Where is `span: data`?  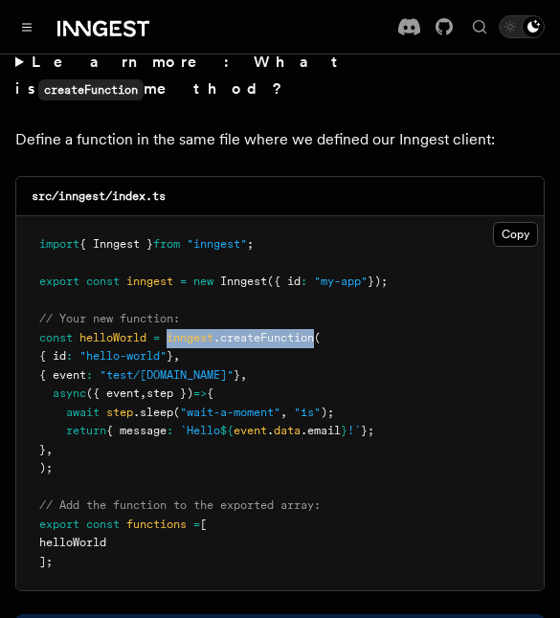
span: data is located at coordinates (287, 431).